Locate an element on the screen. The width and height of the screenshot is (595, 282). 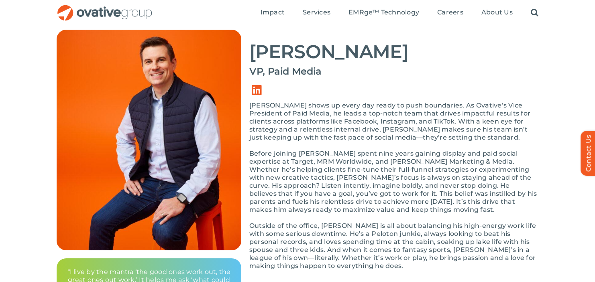
a: About Us is located at coordinates (497, 13).